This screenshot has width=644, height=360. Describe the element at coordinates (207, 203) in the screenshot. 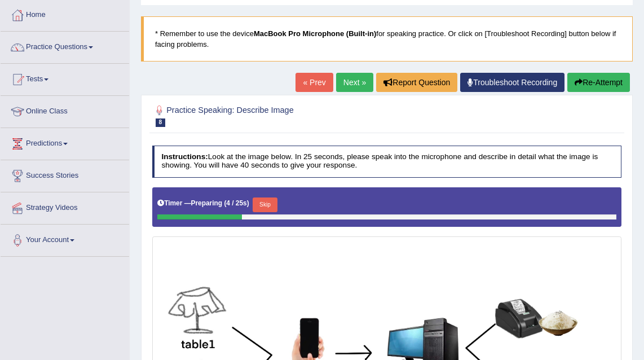

I see `b: Preparing` at that location.